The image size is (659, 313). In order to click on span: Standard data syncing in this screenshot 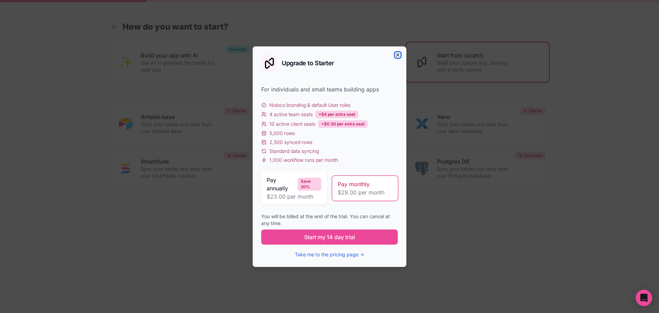, I will do `click(294, 151)`.